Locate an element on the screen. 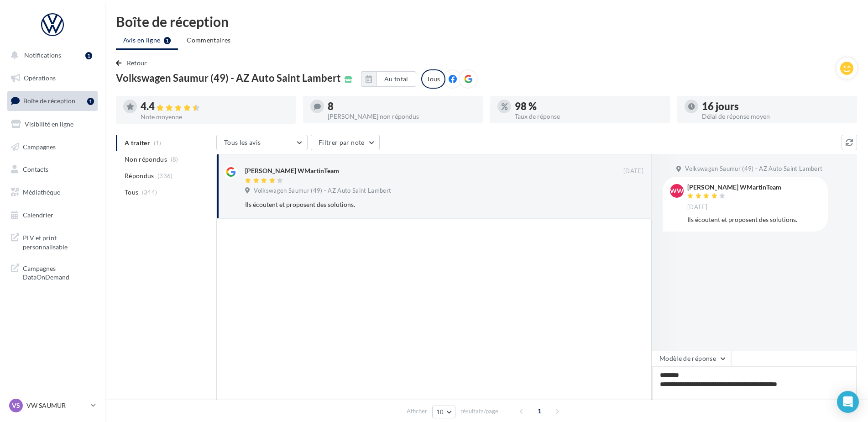 The image size is (868, 422). button: Filtrer par note is located at coordinates (345, 142).